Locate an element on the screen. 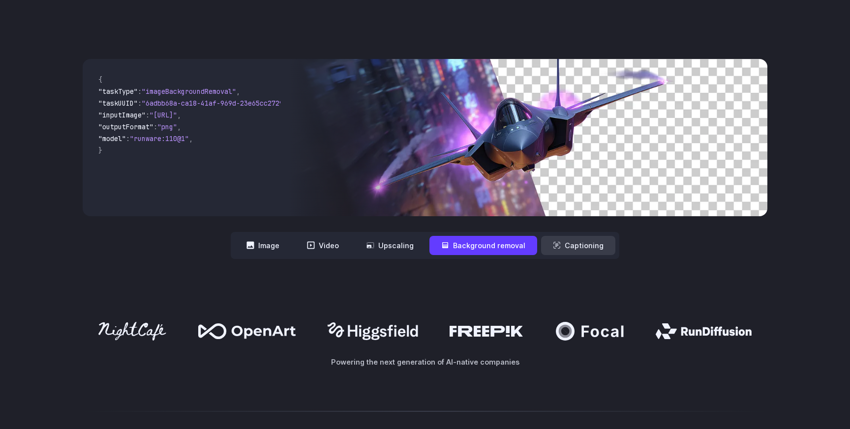 The width and height of the screenshot is (850, 429). button: Captioning is located at coordinates (578, 245).